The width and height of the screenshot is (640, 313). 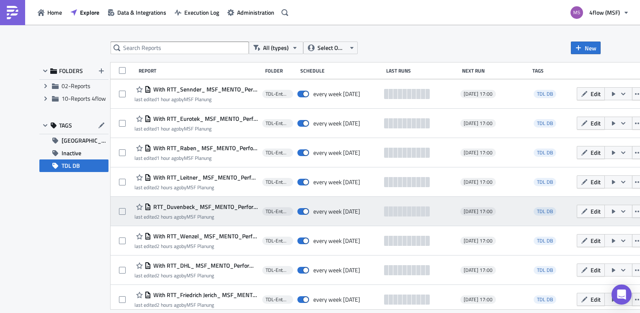 What do you see at coordinates (331, 48) in the screenshot?
I see `button: Select Owner` at bounding box center [331, 48].